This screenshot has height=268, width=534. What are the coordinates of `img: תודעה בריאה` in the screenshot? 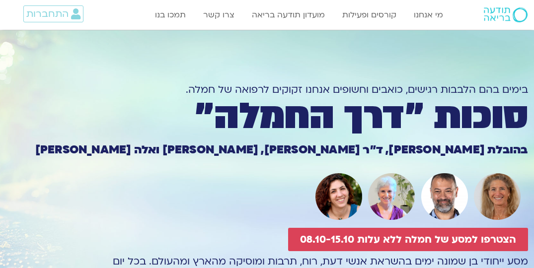 It's located at (506, 15).